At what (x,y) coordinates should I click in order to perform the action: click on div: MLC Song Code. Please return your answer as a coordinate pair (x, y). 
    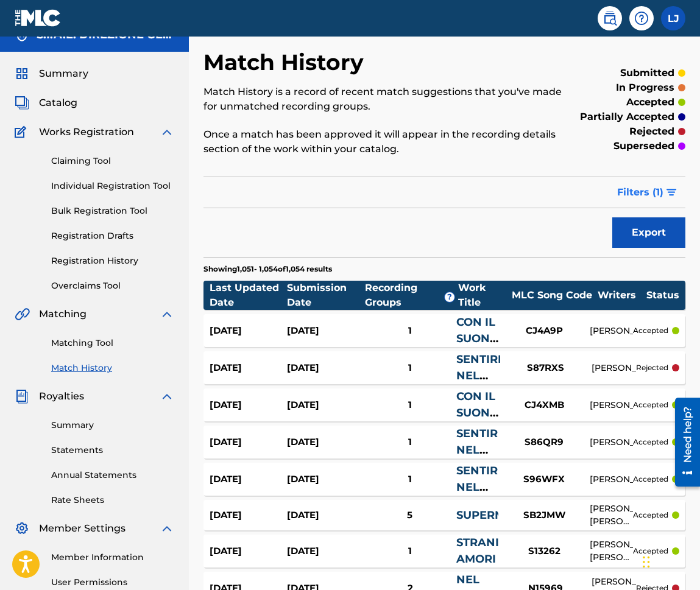
    Looking at the image, I should click on (552, 295).